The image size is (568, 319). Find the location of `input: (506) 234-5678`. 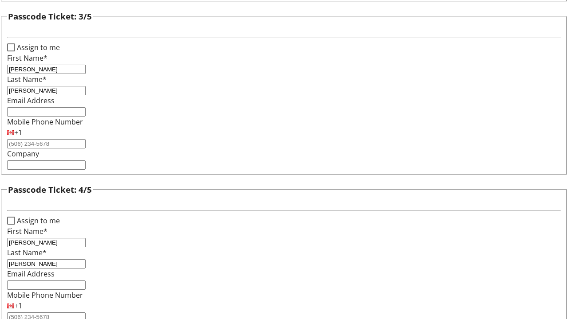

input: (506) 234-5678 is located at coordinates (46, 144).